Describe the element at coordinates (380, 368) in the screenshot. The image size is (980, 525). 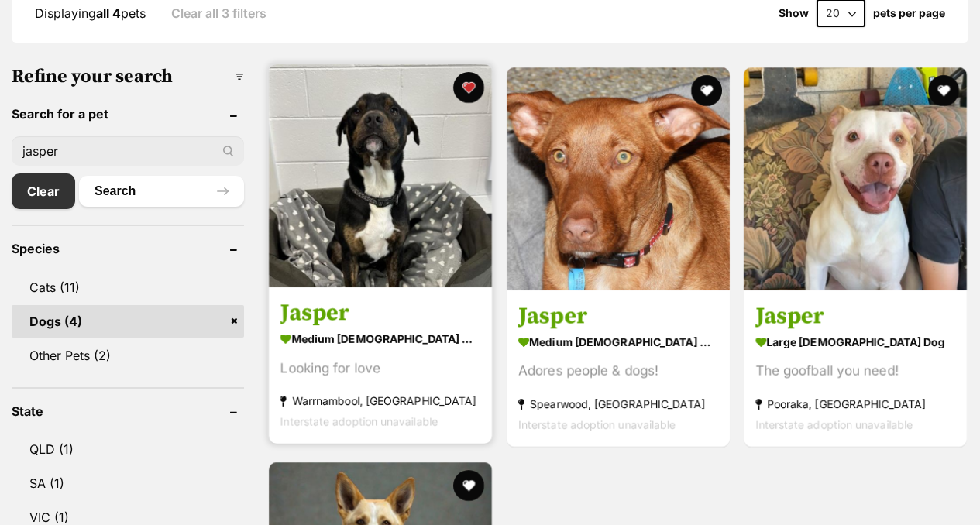
I see `div: Looking for love` at that location.